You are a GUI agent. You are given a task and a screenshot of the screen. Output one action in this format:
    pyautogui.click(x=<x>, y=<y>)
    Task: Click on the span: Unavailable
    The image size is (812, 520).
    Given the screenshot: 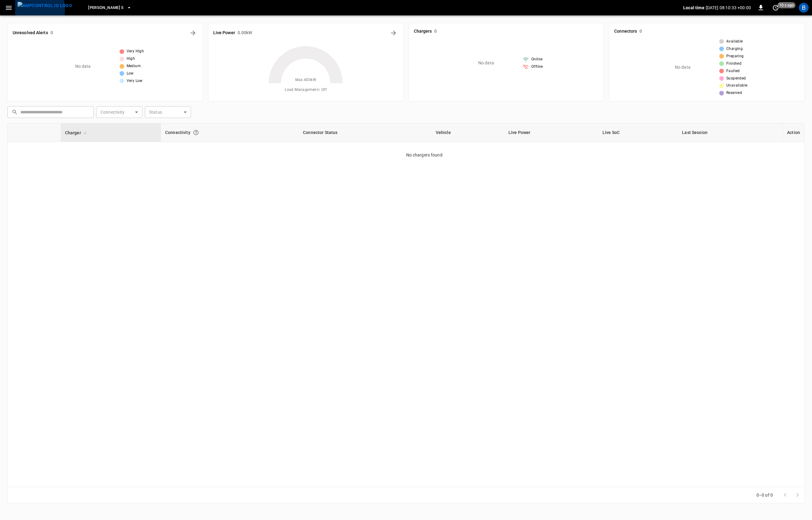 What is the action you would take?
    pyautogui.click(x=737, y=86)
    